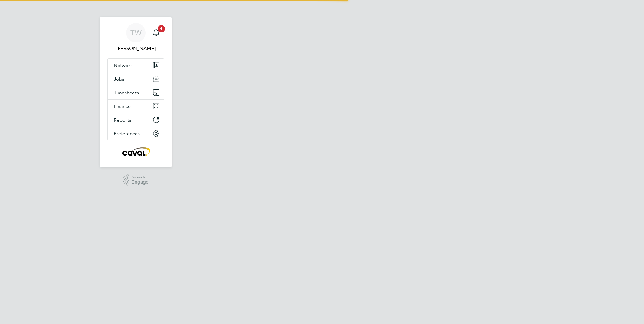  I want to click on span: TW, so click(136, 33).